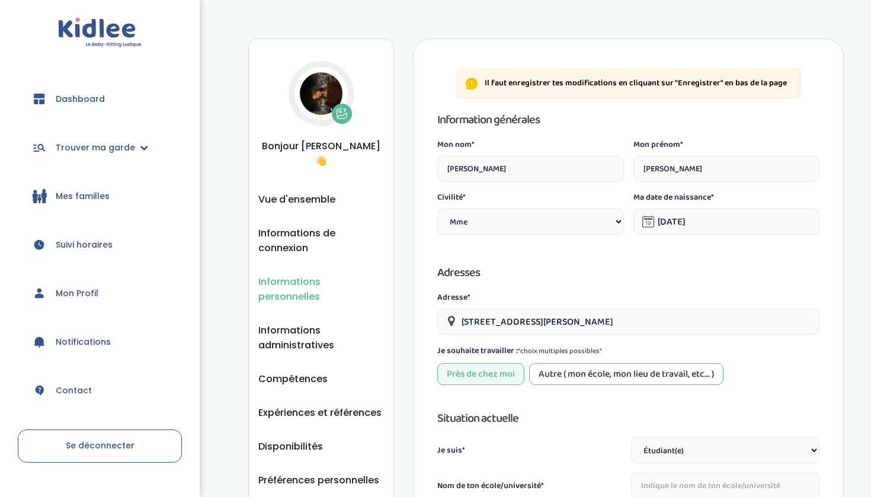 This screenshot has height=497, width=871. I want to click on span: Expériences et références, so click(320, 412).